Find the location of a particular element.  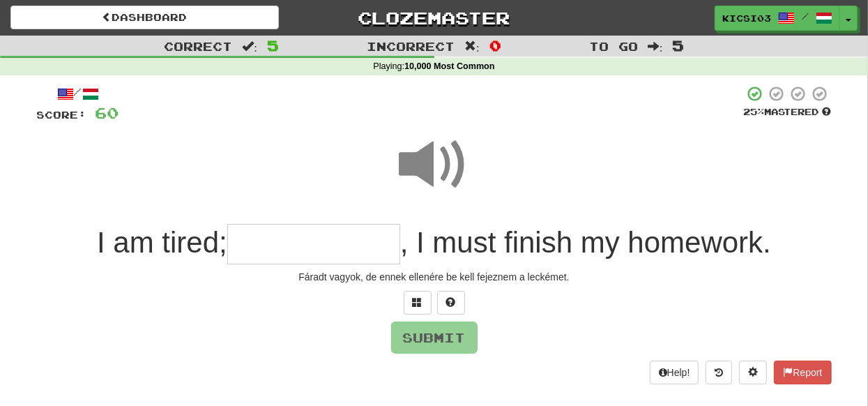

span: Correct is located at coordinates (198, 46).